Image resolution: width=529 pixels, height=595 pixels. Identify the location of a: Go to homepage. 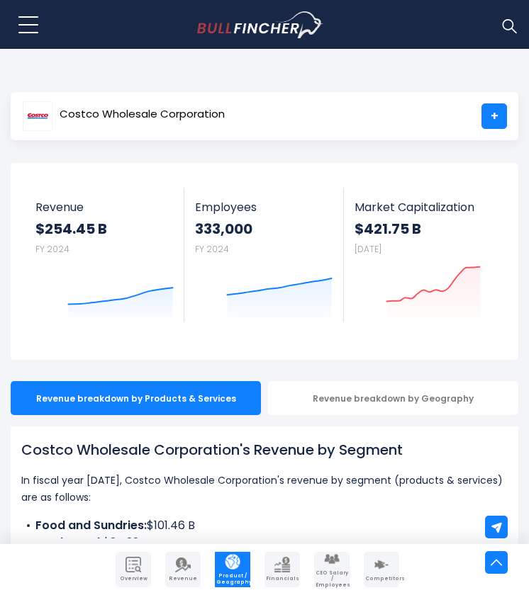
(273, 25).